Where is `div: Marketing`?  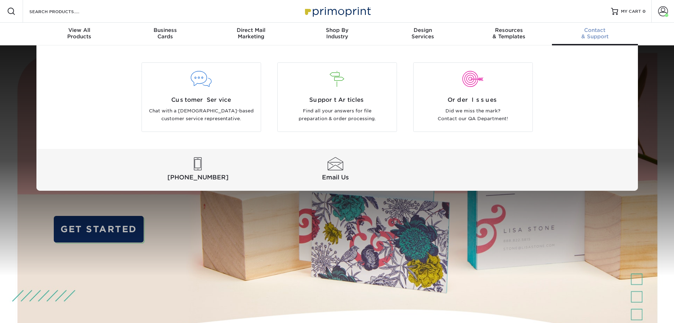
div: Marketing is located at coordinates (251, 33).